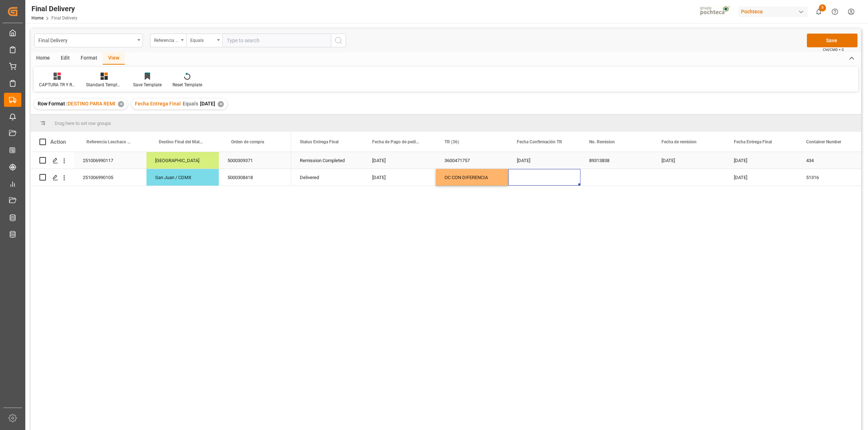 This screenshot has height=430, width=868. Describe the element at coordinates (773, 11) in the screenshot. I see `div: Pochteca` at that location.